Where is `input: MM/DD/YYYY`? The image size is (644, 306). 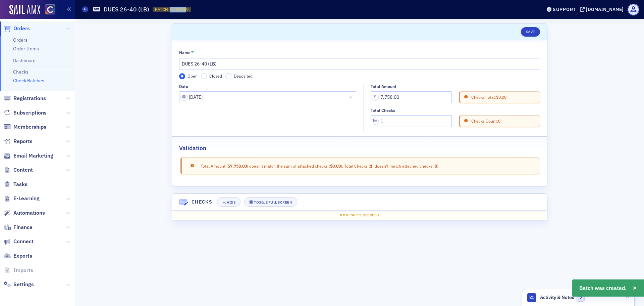
input: MM/DD/YYYY is located at coordinates (267, 97).